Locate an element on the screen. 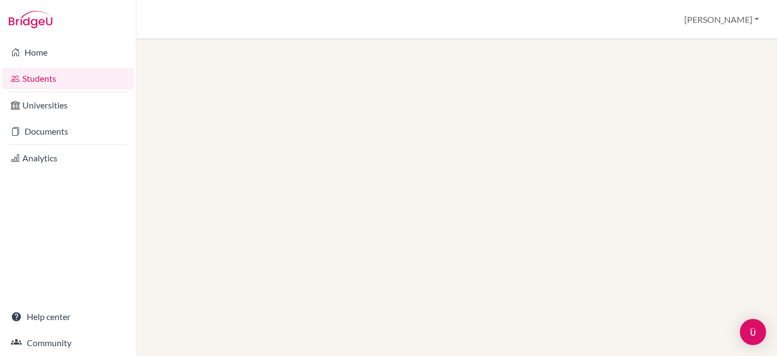  a: Universities is located at coordinates (68, 105).